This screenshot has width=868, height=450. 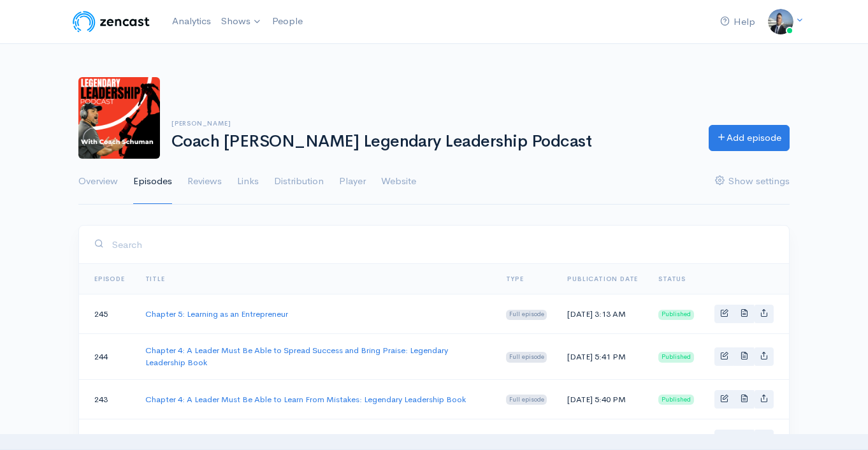 I want to click on a: Type, so click(x=515, y=279).